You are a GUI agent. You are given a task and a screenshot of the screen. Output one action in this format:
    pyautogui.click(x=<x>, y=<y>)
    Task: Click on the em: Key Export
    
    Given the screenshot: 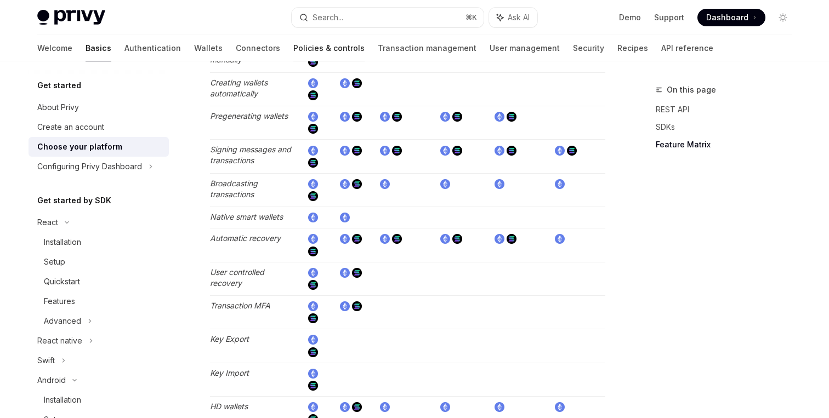 What is the action you would take?
    pyautogui.click(x=229, y=339)
    